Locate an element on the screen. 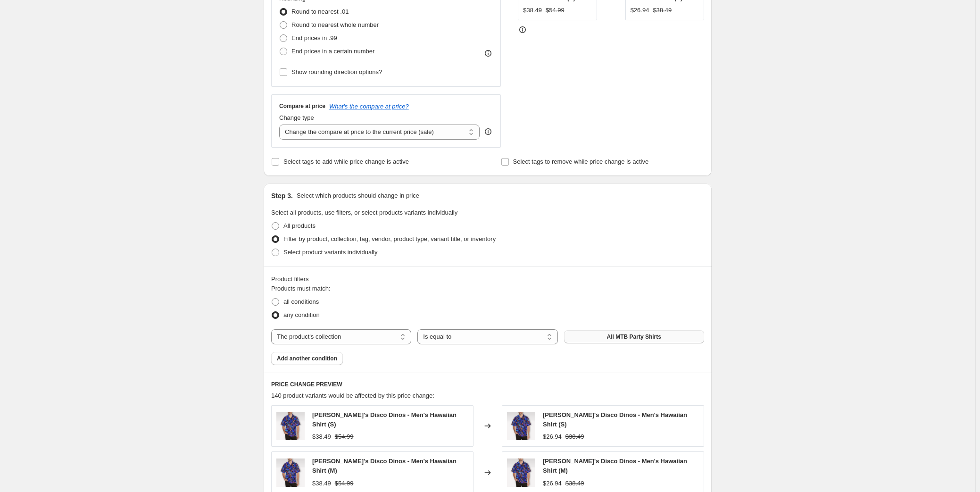 The height and width of the screenshot is (492, 980). span: End prices in .99 is located at coordinates (314, 38).